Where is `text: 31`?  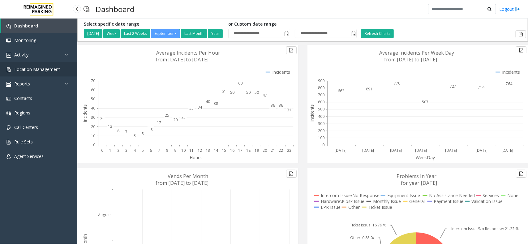
text: 31 is located at coordinates (289, 110).